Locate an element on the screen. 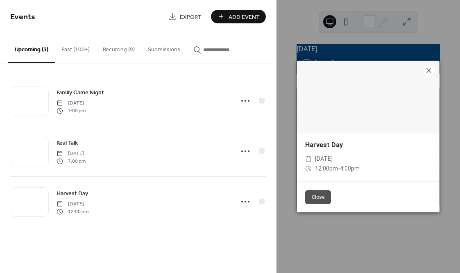  button: Past (100+) is located at coordinates (75, 48).